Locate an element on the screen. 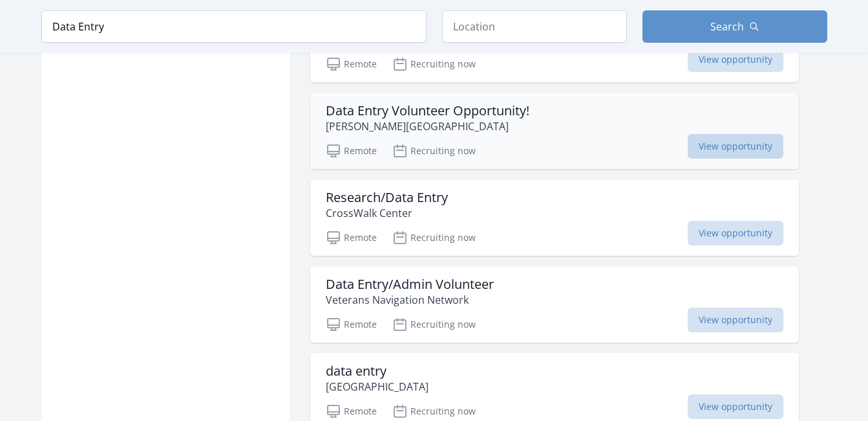 The image size is (868, 421). h3: Research/Data Entry is located at coordinates (387, 198).